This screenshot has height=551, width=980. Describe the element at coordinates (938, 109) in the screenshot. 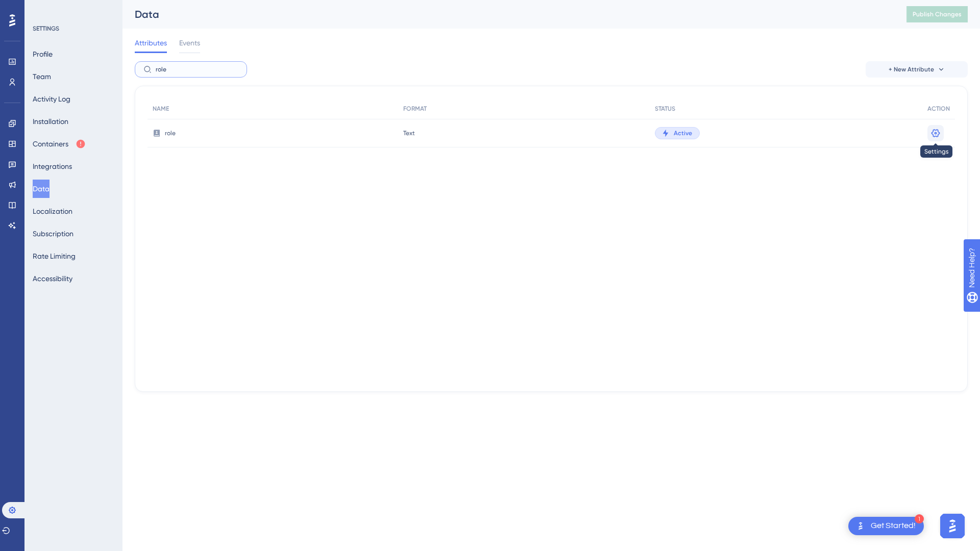

I see `span: ACTION` at that location.